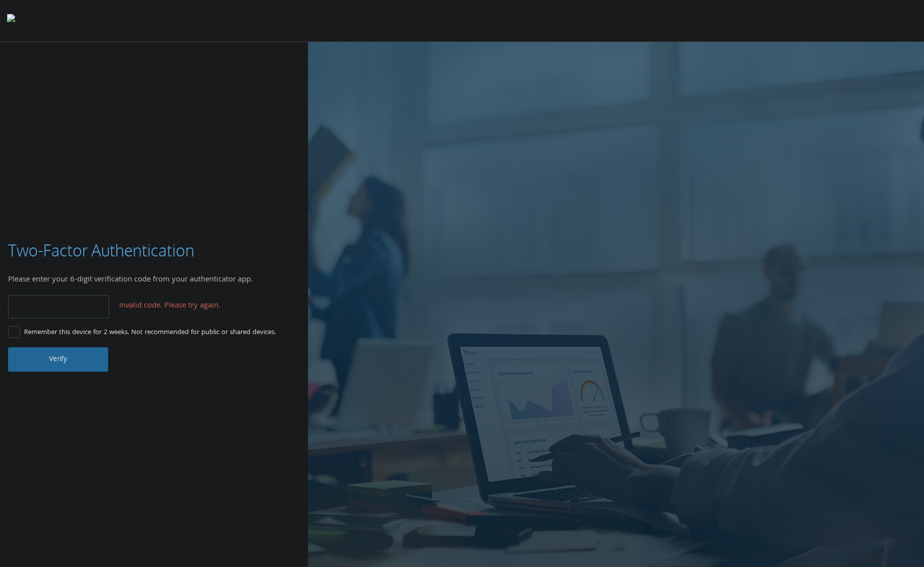 This screenshot has height=567, width=924. I want to click on label: Remember this device for 2 weeks. Not recommended for public or shared devices., so click(142, 333).